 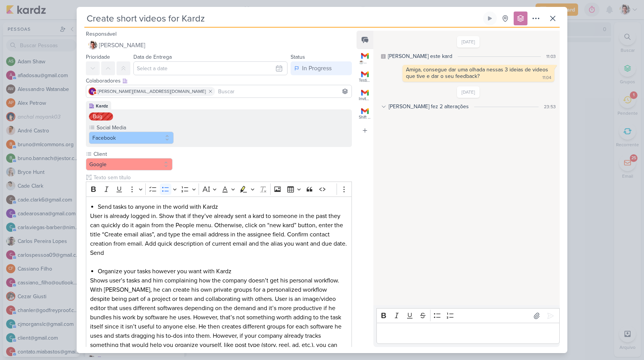 What do you see at coordinates (223, 271) in the screenshot?
I see `li: Organize your tasks however you want with Kardz` at bounding box center [223, 271].